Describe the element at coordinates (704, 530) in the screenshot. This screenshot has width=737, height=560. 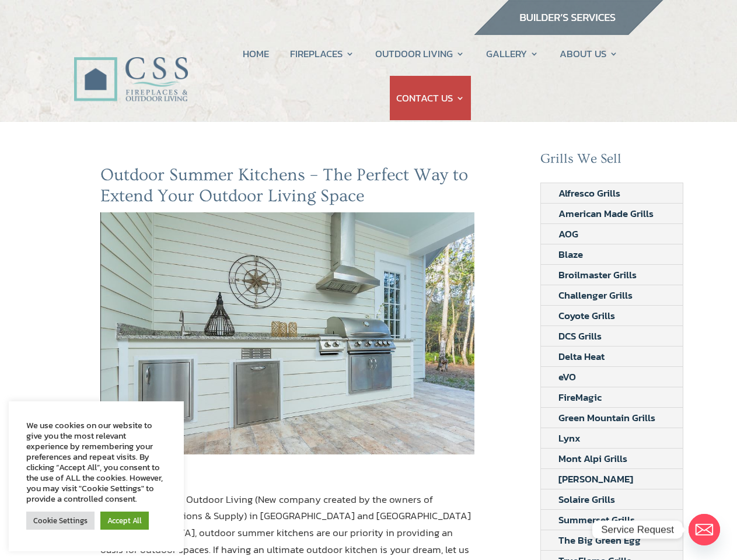
I see `a: Email` at that location.